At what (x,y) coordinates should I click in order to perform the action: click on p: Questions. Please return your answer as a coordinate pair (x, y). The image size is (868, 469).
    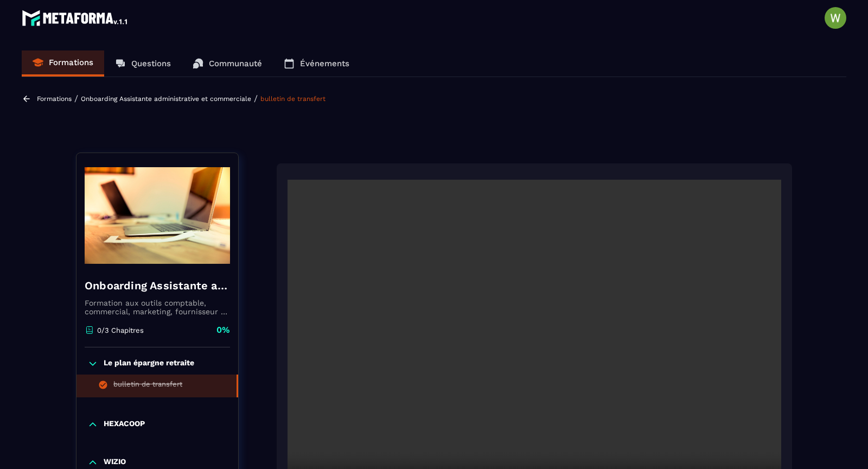
    Looking at the image, I should click on (151, 64).